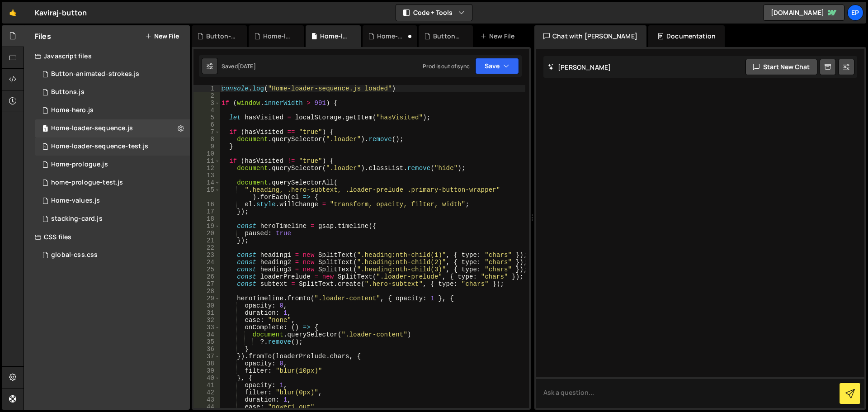 The image size is (868, 412). What do you see at coordinates (206, 183) in the screenshot?
I see `div: 14` at bounding box center [206, 183].